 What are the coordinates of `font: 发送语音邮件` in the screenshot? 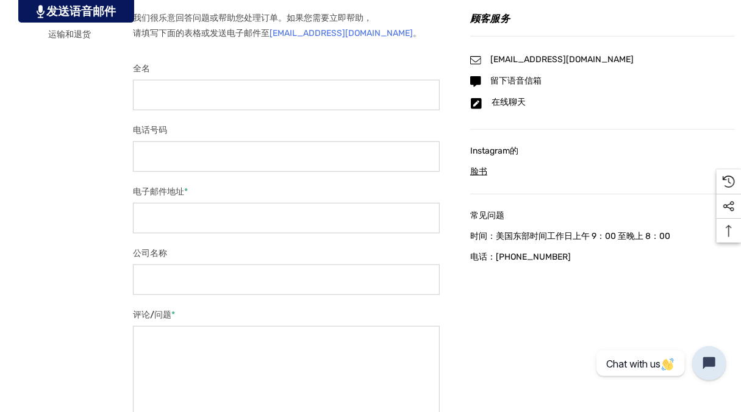 It's located at (81, 11).